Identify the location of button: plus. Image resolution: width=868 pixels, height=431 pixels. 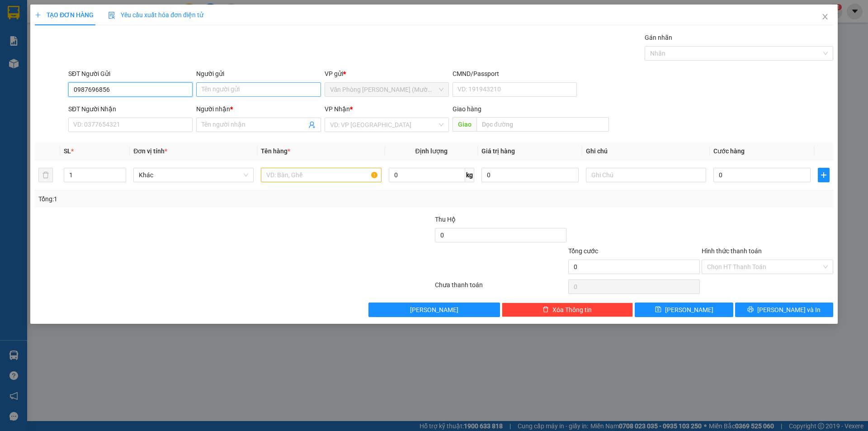
(824, 175).